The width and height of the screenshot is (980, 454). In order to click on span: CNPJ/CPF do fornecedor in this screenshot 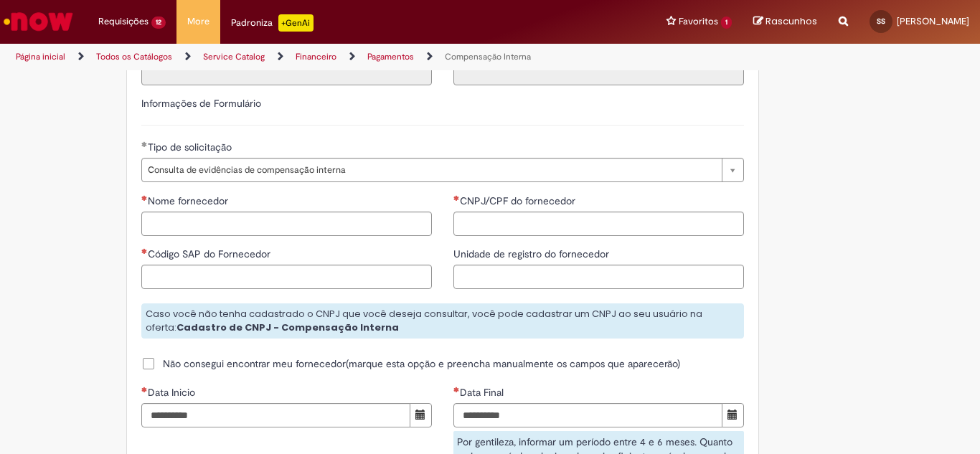, I will do `click(518, 201)`.